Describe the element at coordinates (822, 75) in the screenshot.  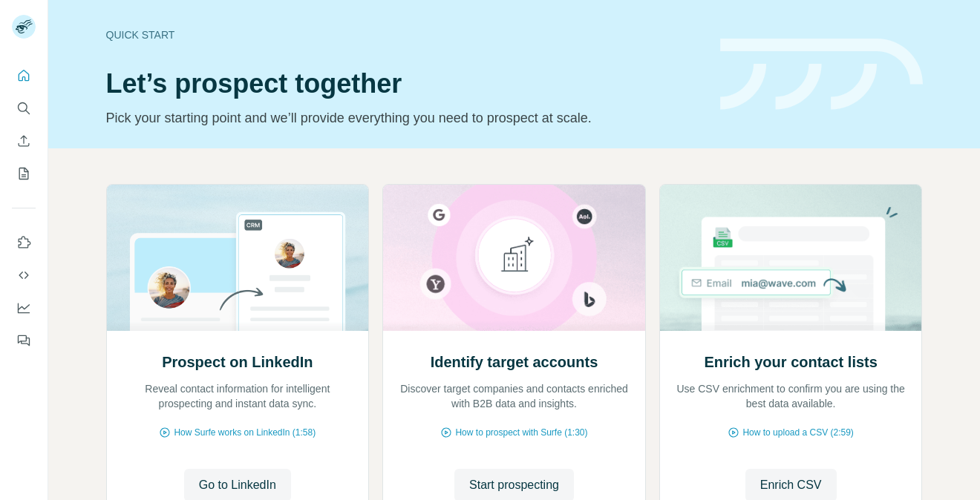
I see `img: banner` at that location.